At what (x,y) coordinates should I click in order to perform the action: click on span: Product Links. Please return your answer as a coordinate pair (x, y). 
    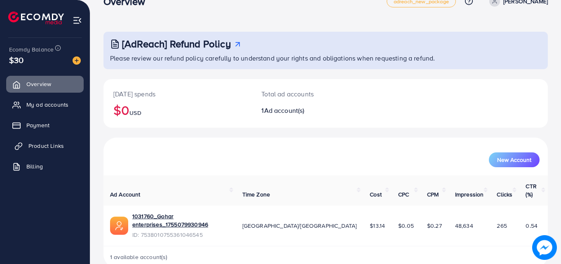
    Looking at the image, I should click on (46, 146).